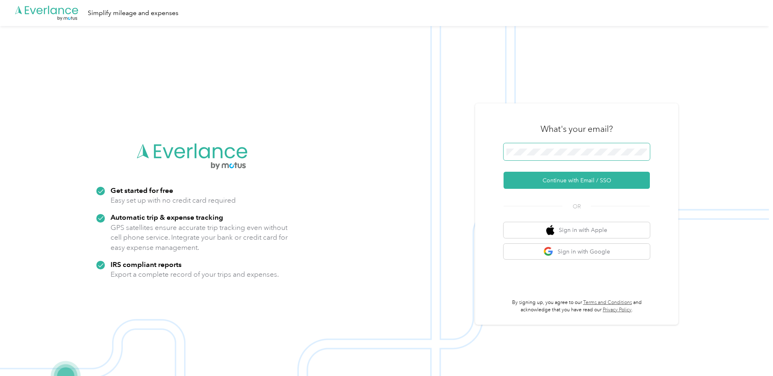 This screenshot has height=376, width=773. I want to click on strong: Automatic trip & expense tracking, so click(167, 217).